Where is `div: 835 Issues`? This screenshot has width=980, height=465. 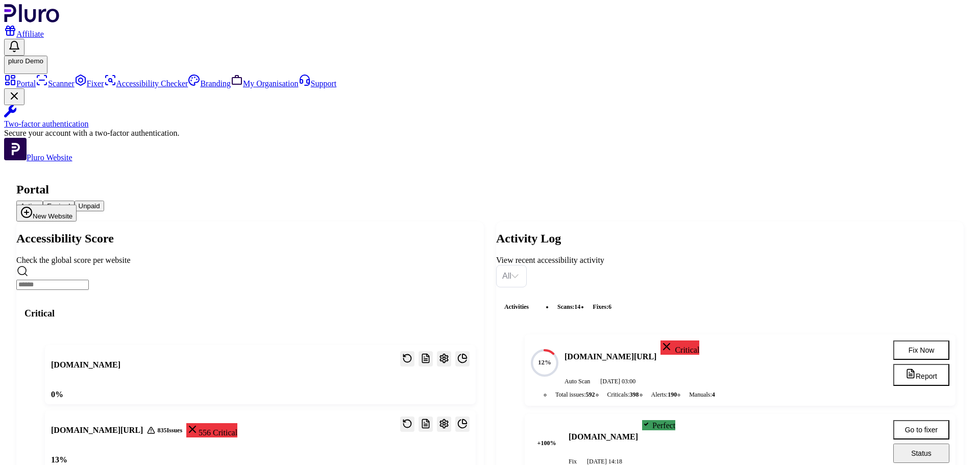
div: 835 Issues is located at coordinates (164, 430).